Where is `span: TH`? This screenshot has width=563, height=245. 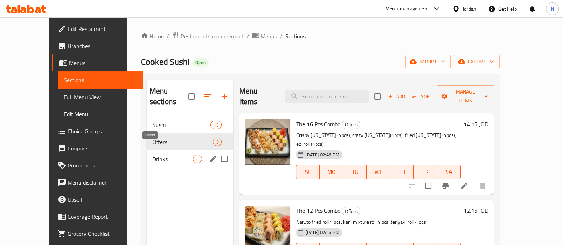
span: TH is located at coordinates (402, 172).